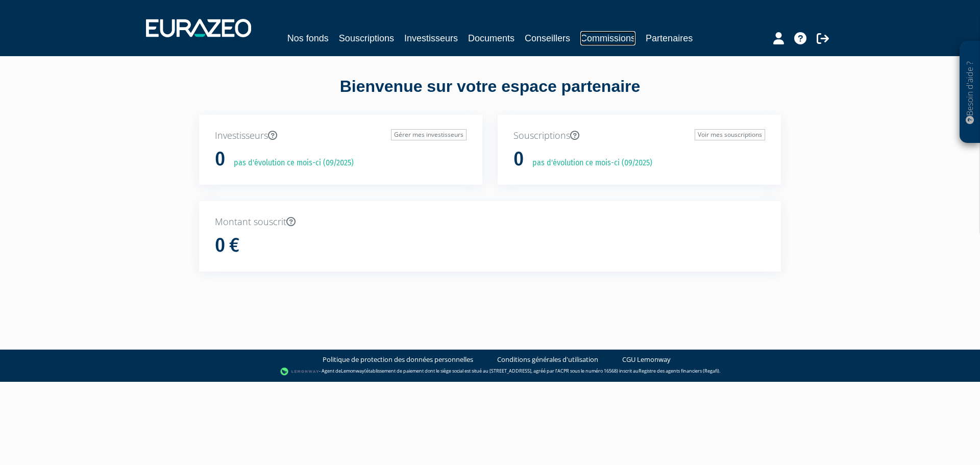  Describe the element at coordinates (340, 136) in the screenshot. I see `p: Investisseurs` at that location.